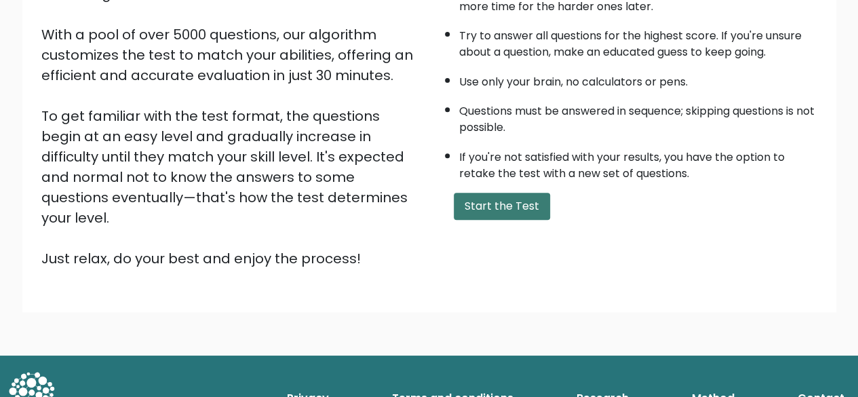 This screenshot has width=858, height=397. I want to click on li: Try to answer all questions for the highest score. If you're unsure about a question, make an edu..., so click(639, 41).